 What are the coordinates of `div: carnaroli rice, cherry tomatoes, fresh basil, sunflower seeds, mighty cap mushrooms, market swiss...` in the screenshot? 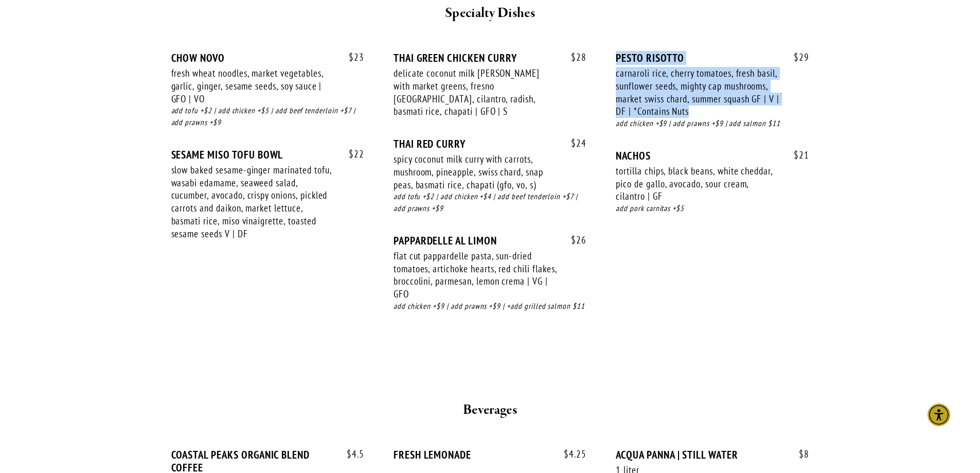 It's located at (697, 92).